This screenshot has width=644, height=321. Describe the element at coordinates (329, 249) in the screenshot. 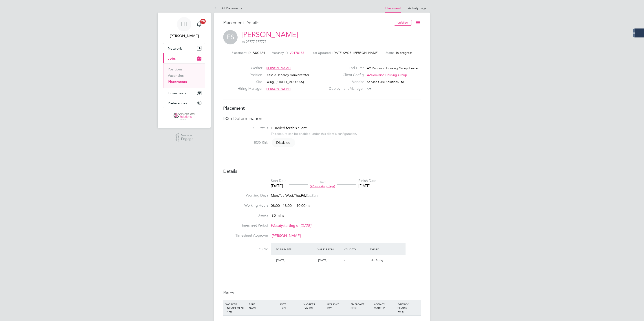

I see `div: Valid From` at that location.